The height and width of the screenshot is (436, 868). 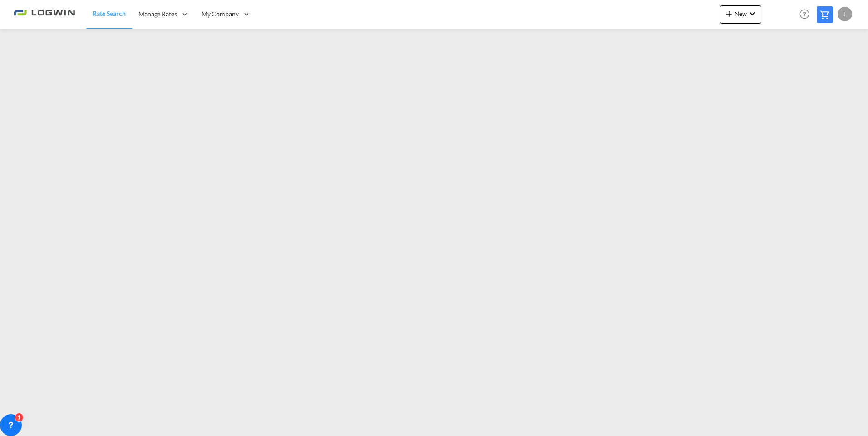 I want to click on span: New, so click(x=740, y=14).